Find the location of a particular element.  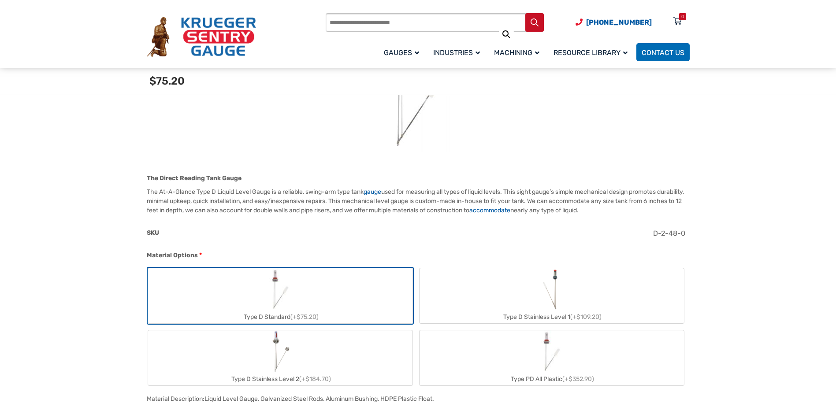

p: The At-A-Glance Type D Liquid Level Gauge is a reliable, swing-arm type tank used for measuring a... is located at coordinates (418, 201).